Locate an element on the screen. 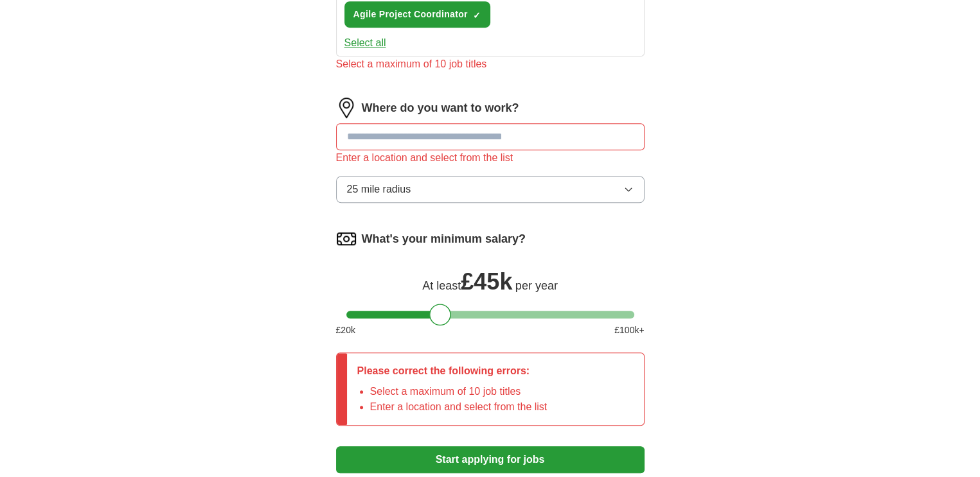 Image resolution: width=980 pixels, height=477 pixels. p: Please correct the following errors: is located at coordinates (452, 371).